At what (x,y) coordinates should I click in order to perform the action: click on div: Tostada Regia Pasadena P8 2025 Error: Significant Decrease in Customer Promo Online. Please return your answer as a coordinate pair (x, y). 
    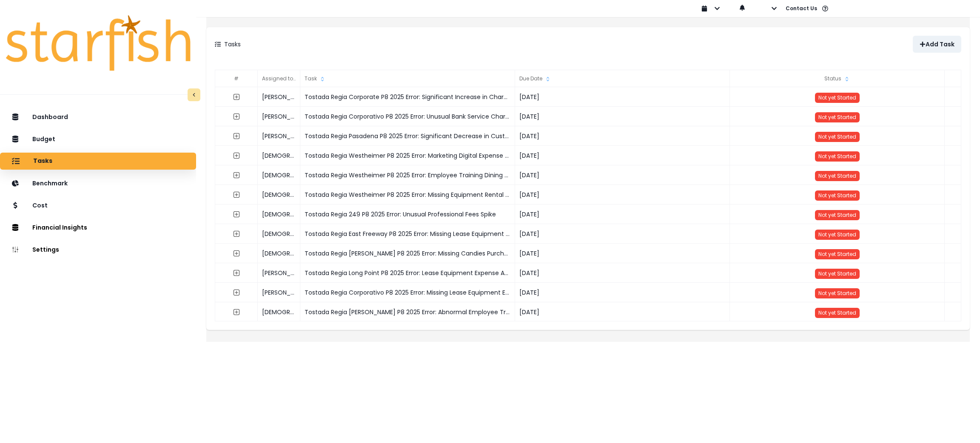
    Looking at the image, I should click on (408, 136).